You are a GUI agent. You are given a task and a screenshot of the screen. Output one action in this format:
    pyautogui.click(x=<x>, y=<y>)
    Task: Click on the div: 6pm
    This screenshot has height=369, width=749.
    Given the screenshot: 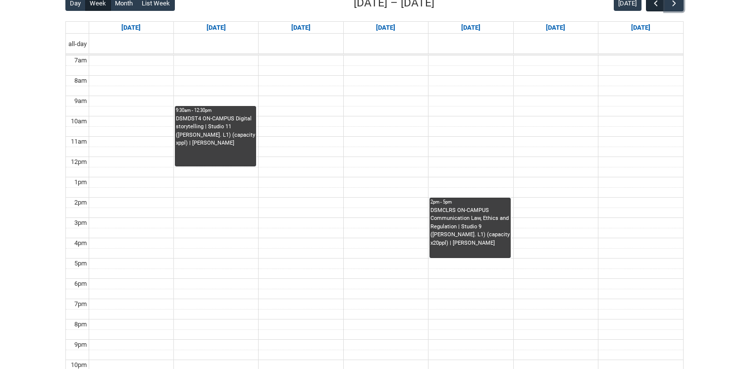 What is the action you would take?
    pyautogui.click(x=80, y=284)
    